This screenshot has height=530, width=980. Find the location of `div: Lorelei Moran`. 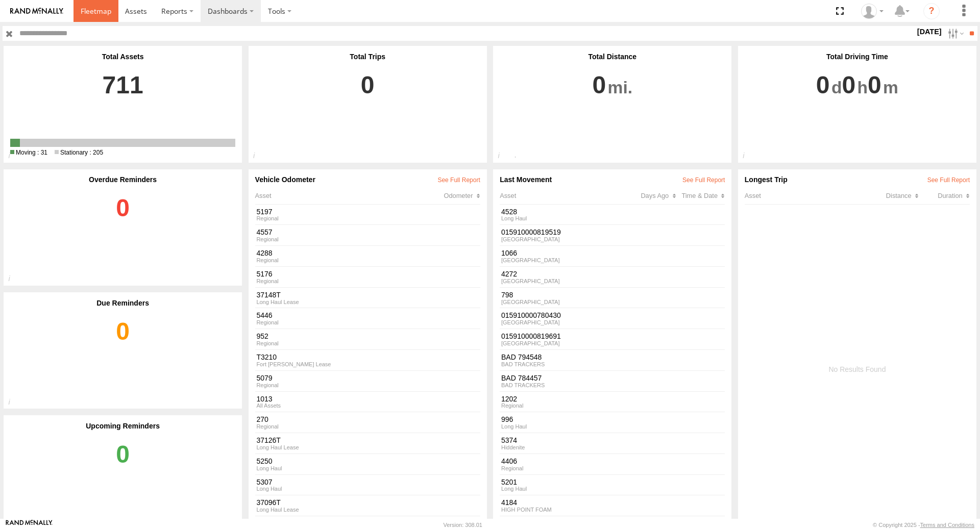

div: Lorelei Moran is located at coordinates (871, 11).